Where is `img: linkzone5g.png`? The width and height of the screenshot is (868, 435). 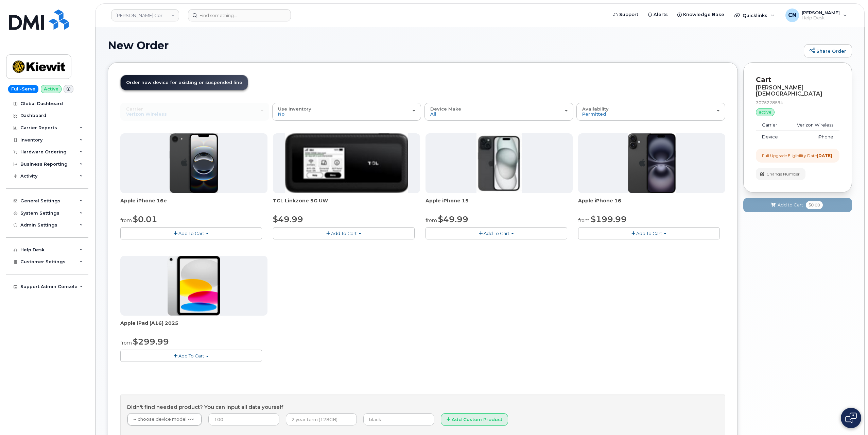
img: linkzone5g.png is located at coordinates (346, 163).